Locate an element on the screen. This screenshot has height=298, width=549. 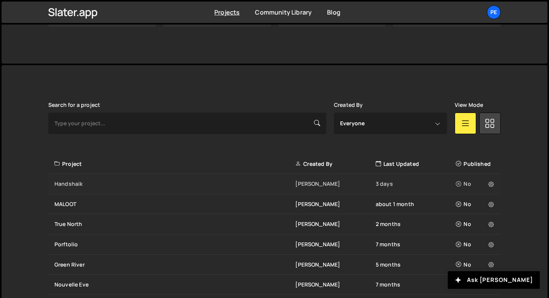
div: Published is located at coordinates (476, 164).